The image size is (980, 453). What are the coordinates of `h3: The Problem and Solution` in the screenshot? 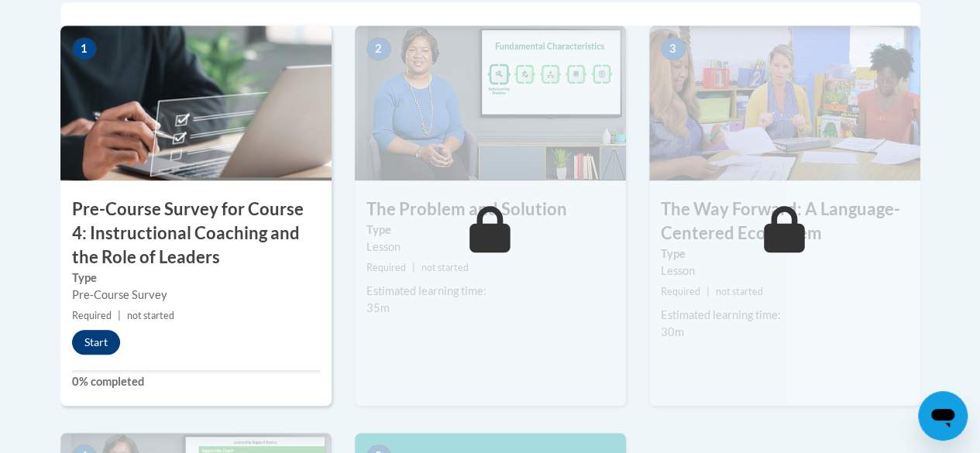 It's located at (490, 209).